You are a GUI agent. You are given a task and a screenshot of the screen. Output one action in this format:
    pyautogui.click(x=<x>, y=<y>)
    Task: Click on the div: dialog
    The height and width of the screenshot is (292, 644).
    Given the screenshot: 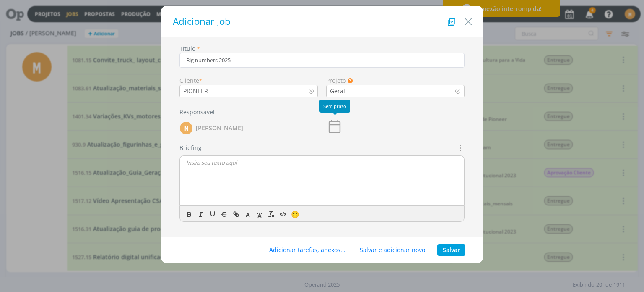 What is the action you would take?
    pyautogui.click(x=322, y=134)
    